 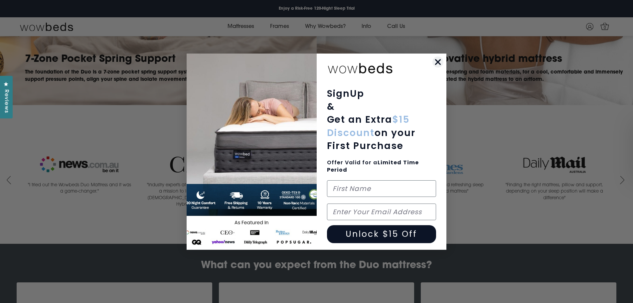 What do you see at coordinates (346, 93) in the screenshot?
I see `span: SignUp` at bounding box center [346, 93].